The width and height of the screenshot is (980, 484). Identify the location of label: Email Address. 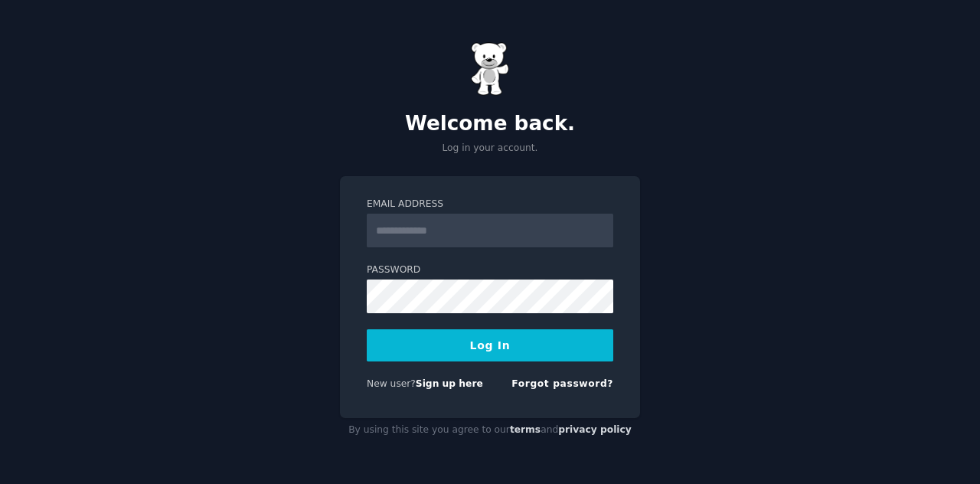
(490, 204).